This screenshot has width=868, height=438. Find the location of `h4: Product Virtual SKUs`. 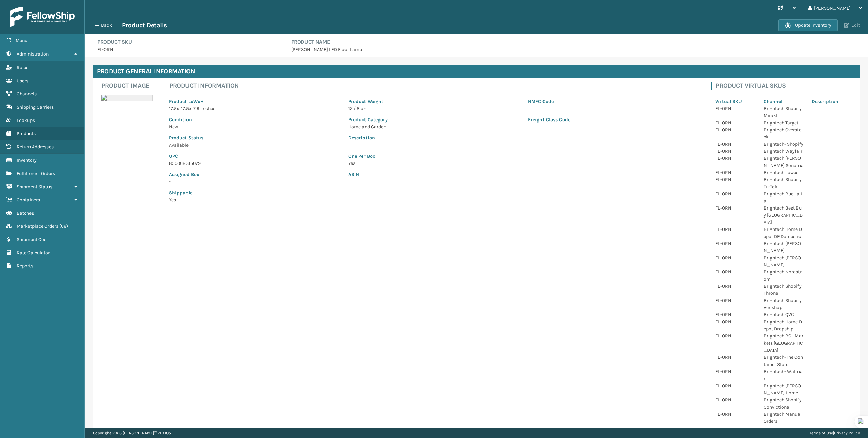

h4: Product Virtual SKUs is located at coordinates (785, 86).